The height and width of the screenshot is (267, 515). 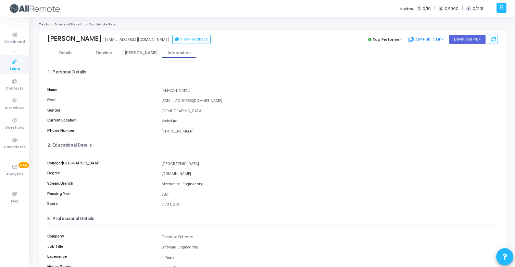 What do you see at coordinates (452, 9) in the screenshot?
I see `span: 0/1000` at bounding box center [452, 9].